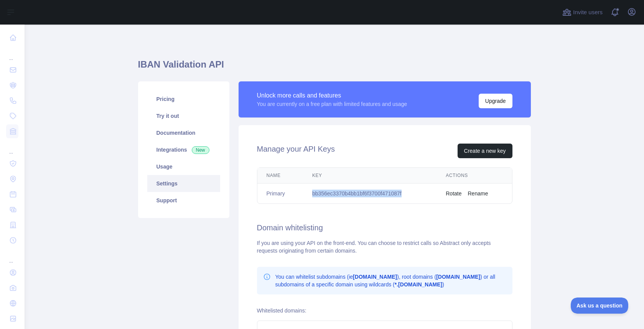 This screenshot has height=329, width=644. Describe the element at coordinates (184, 150) in the screenshot. I see `a: Integrations New` at that location.